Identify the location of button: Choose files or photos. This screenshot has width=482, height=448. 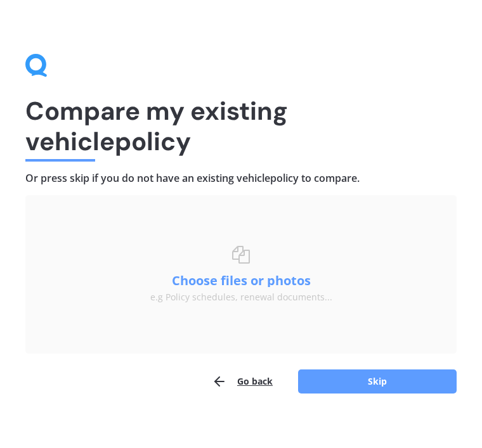
(241, 281).